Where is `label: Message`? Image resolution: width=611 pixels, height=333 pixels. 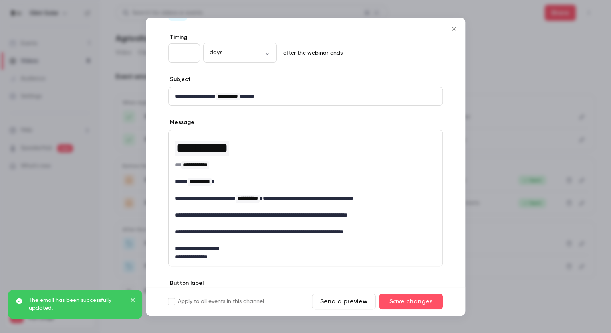
label: Message is located at coordinates (181, 123).